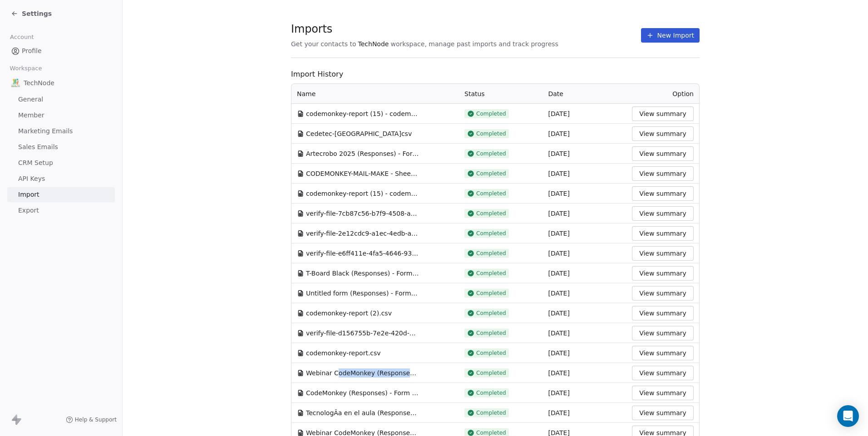  What do you see at coordinates (495, 74) in the screenshot?
I see `span: Import History` at bounding box center [495, 74].